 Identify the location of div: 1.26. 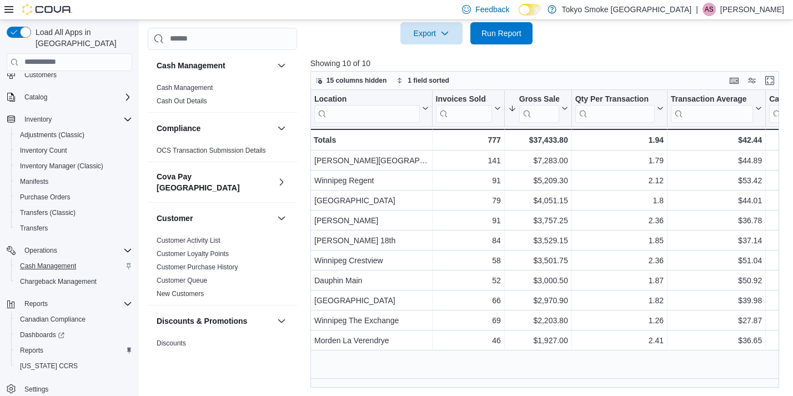
(619, 321).